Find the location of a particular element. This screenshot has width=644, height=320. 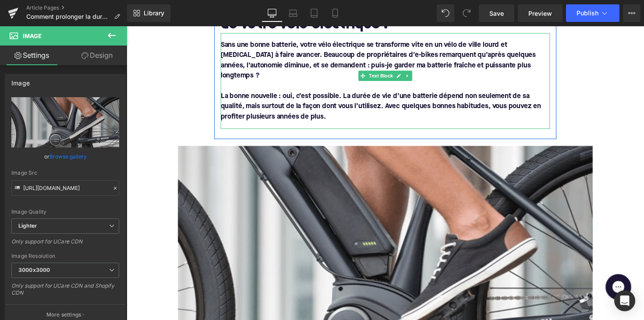

input: Link is located at coordinates (65, 188).